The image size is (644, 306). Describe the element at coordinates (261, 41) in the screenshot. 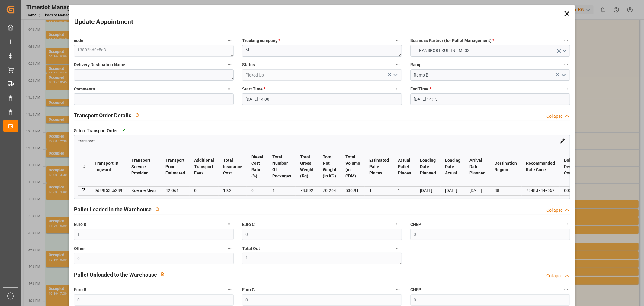

I see `span: Trucking company` at that location.